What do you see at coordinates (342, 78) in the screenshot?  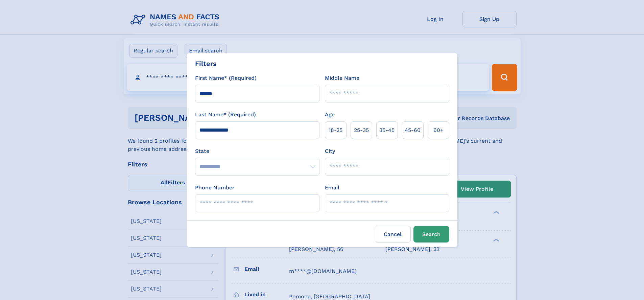 I see `label: Middle Name` at bounding box center [342, 78].